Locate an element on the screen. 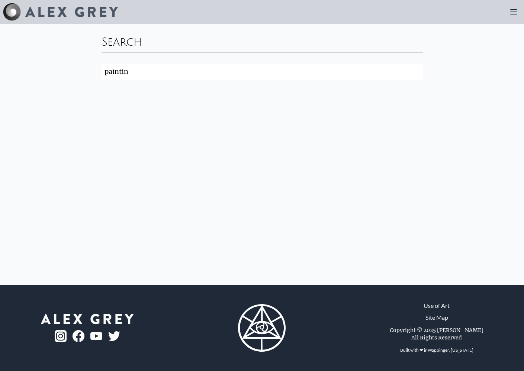  img: ig-logo.png is located at coordinates (61, 336).